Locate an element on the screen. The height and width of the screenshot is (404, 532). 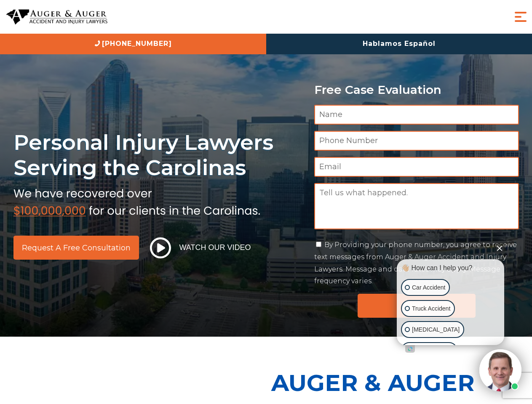
input: Email is located at coordinates (416, 167).